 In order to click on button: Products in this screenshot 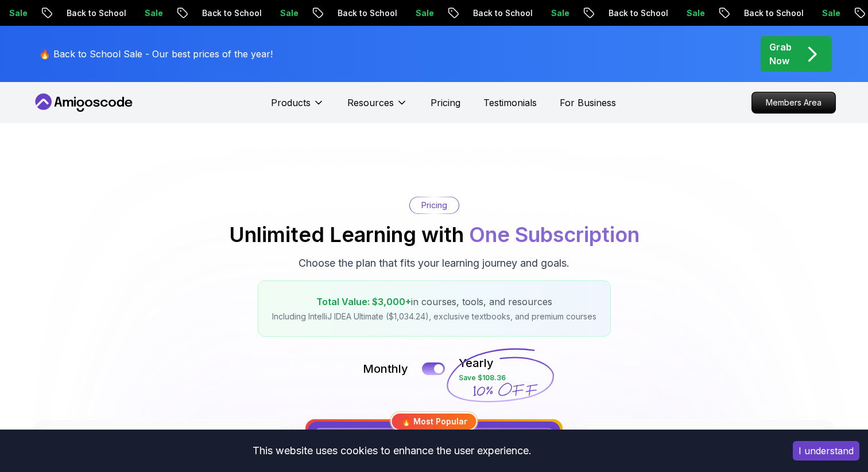, I will do `click(297, 107)`.